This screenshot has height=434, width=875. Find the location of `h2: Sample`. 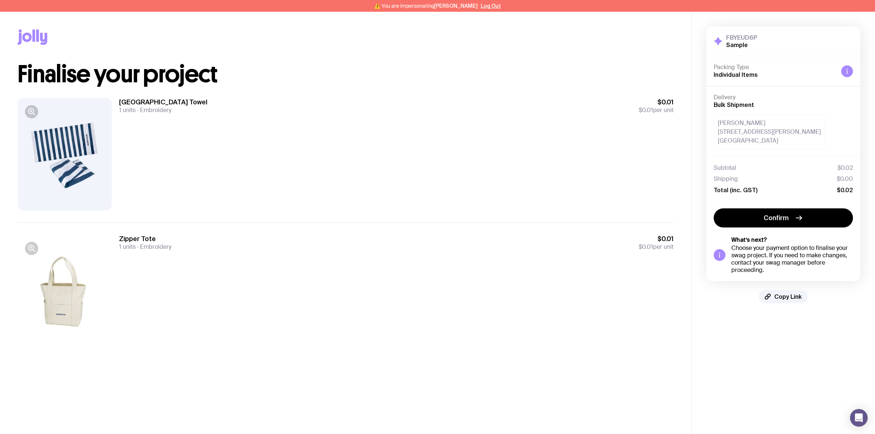

h2: Sample is located at coordinates (741, 45).